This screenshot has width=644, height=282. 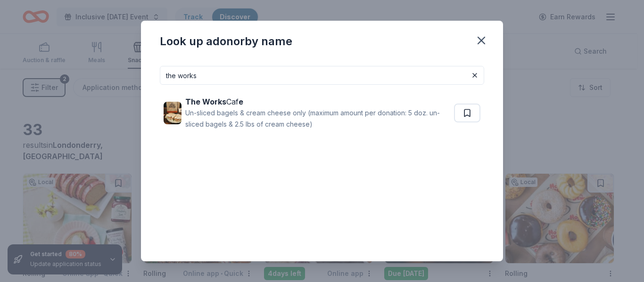 What do you see at coordinates (322, 75) in the screenshot?
I see `input: Search` at bounding box center [322, 75].